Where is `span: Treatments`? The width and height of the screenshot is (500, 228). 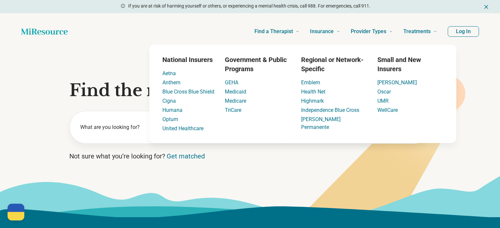
span: Treatments is located at coordinates (417, 32).